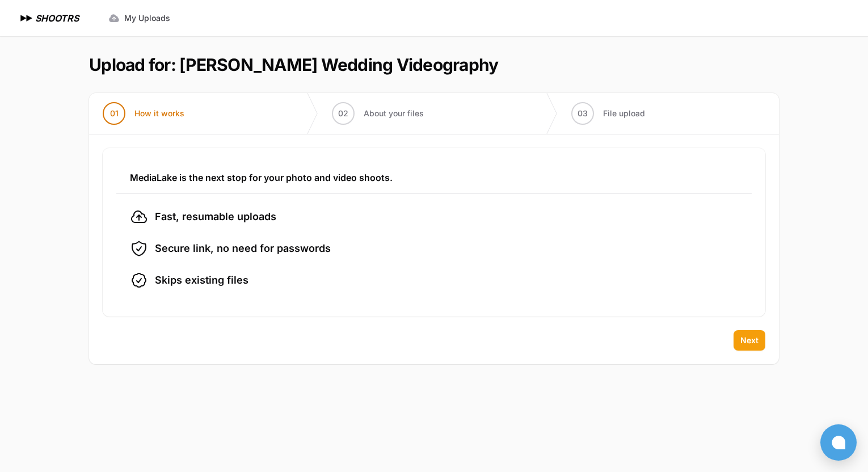 The width and height of the screenshot is (868, 472). Describe the element at coordinates (624, 114) in the screenshot. I see `span: File upload` at that location.